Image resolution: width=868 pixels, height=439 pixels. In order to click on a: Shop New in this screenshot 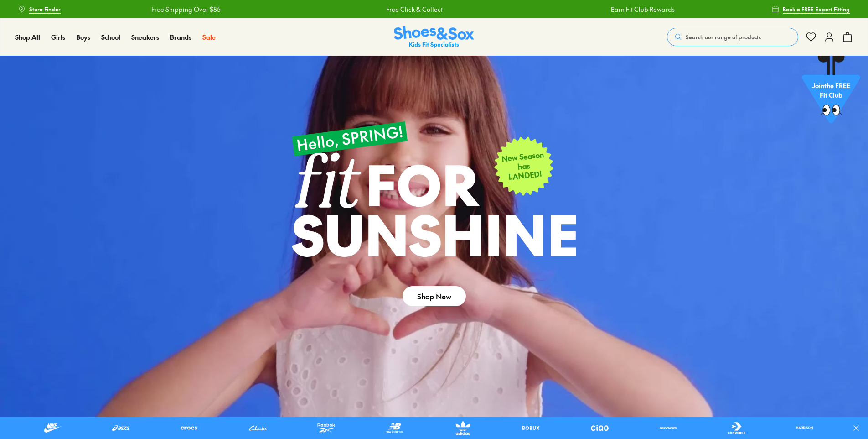, I will do `click(434, 296)`.